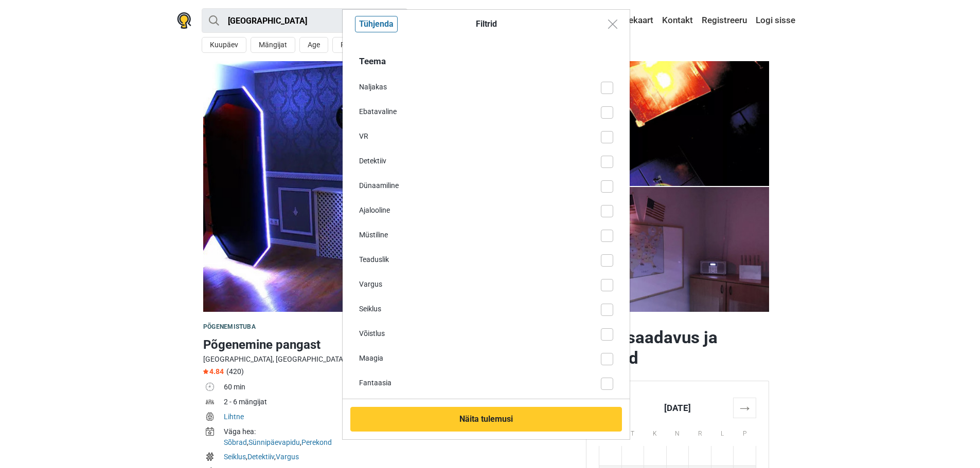  What do you see at coordinates (480, 87) in the screenshot?
I see `div: Naljakas` at bounding box center [480, 87].